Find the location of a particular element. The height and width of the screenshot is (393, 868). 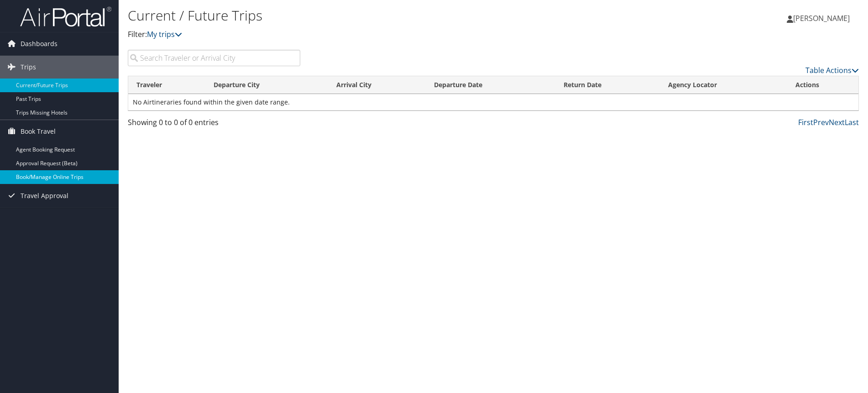

a: Table Actions is located at coordinates (832, 70).